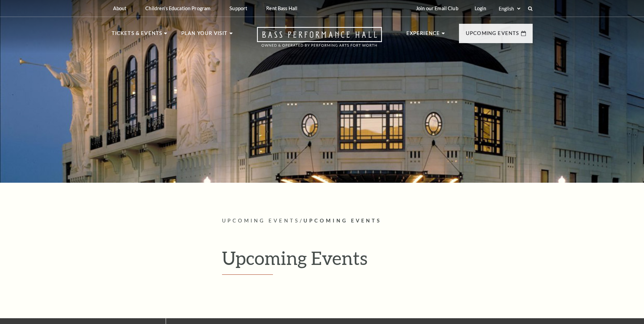 Image resolution: width=644 pixels, height=324 pixels. Describe the element at coordinates (238, 8) in the screenshot. I see `p: Support` at that location.